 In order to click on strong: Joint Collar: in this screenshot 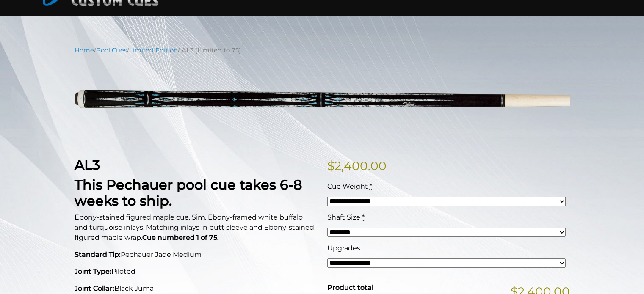, I will do `click(95, 287)`.